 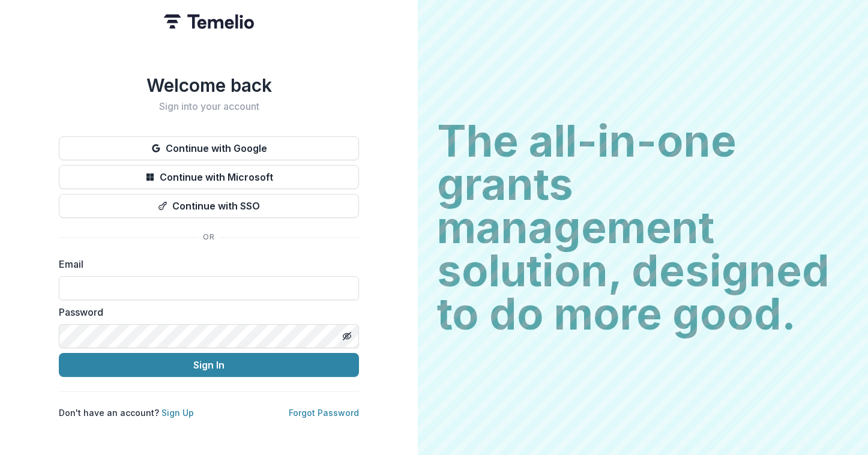 What do you see at coordinates (323, 413) in the screenshot?
I see `a: Forgot Password` at bounding box center [323, 413].